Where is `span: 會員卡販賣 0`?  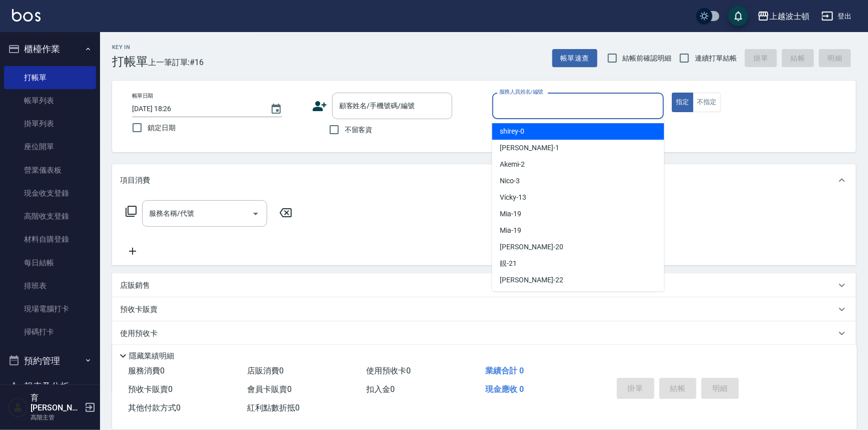 span: 會員卡販賣 0 is located at coordinates (269, 388).